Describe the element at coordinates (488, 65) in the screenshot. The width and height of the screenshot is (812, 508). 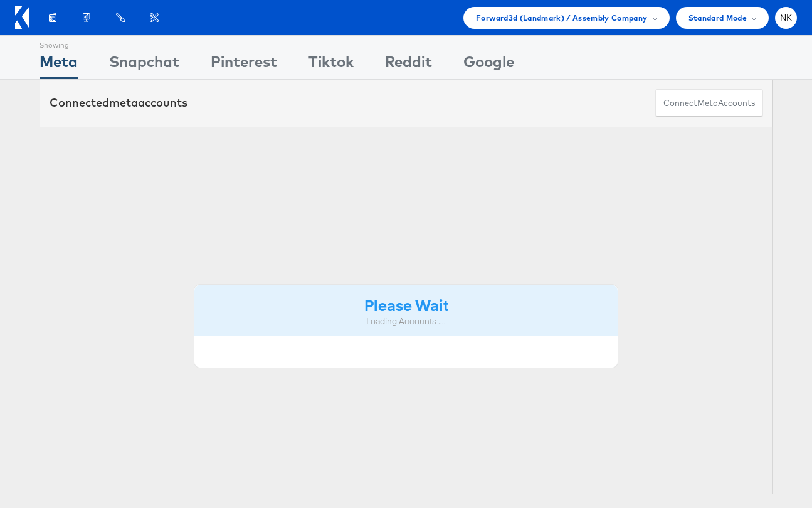
I see `div: Google` at that location.